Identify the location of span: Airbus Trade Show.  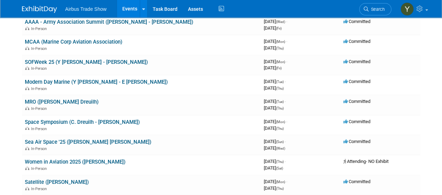
(86, 9).